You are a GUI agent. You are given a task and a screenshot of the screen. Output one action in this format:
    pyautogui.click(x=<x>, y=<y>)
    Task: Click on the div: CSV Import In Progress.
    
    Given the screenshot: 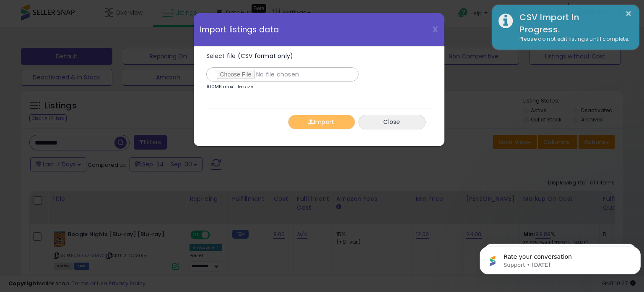 What is the action you would take?
    pyautogui.click(x=573, y=23)
    